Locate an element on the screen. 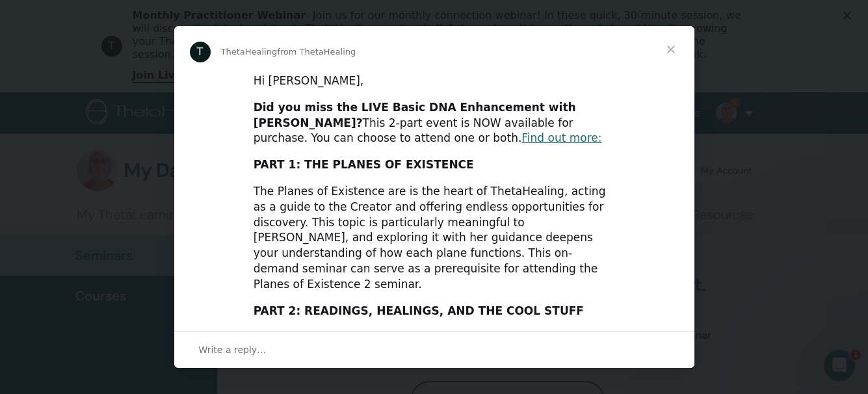 The height and width of the screenshot is (394, 868). div: Open conversation and reply is located at coordinates (434, 349).